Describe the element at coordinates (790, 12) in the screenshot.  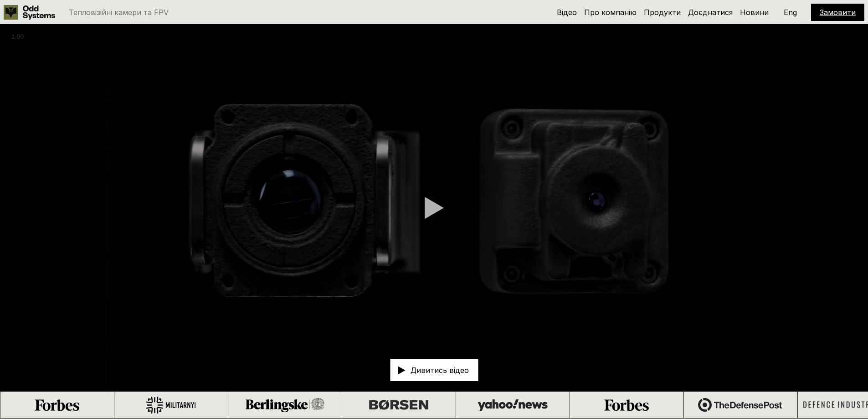
I see `p: Eng` at that location.